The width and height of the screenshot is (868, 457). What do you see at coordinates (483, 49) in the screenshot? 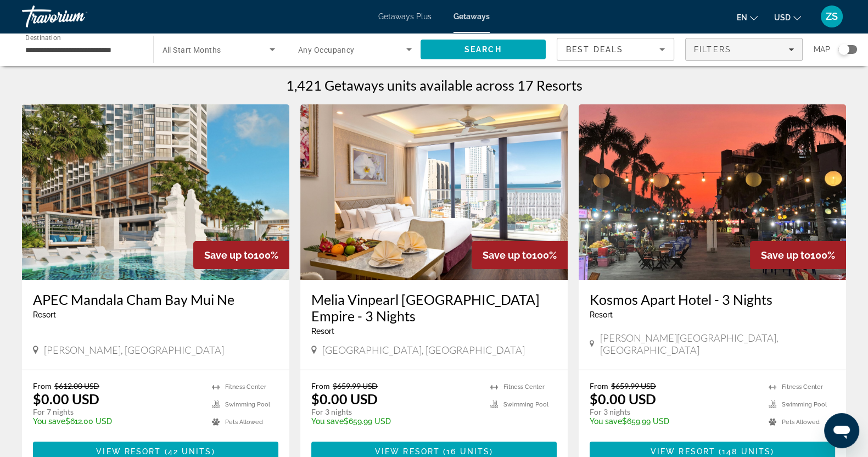
I see `button: Search` at bounding box center [483, 49].